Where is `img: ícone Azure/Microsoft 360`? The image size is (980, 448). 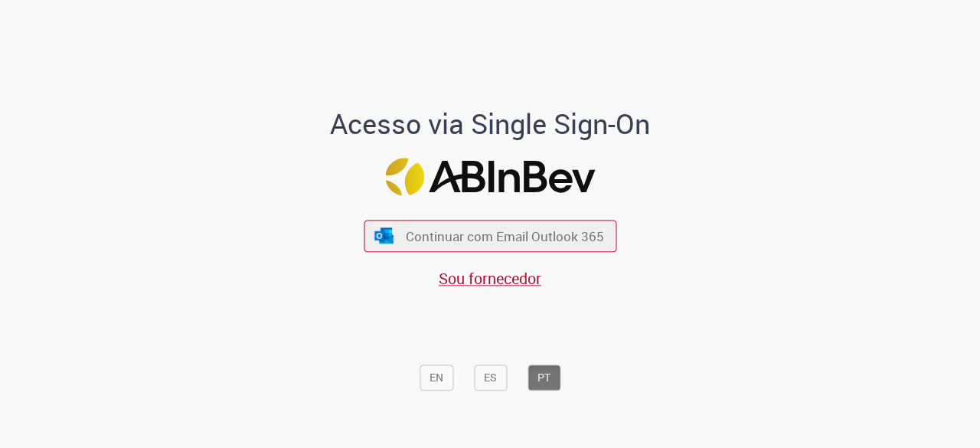 img: ícone Azure/Microsoft 360 is located at coordinates (384, 235).